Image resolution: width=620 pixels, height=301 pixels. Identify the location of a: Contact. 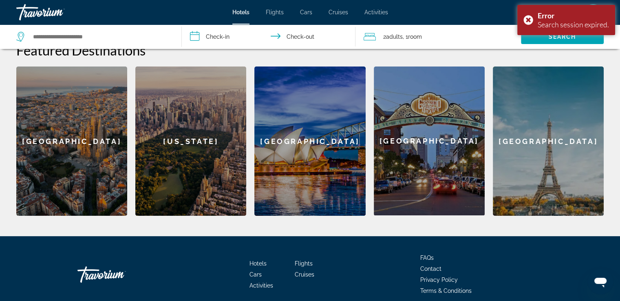
(431, 269).